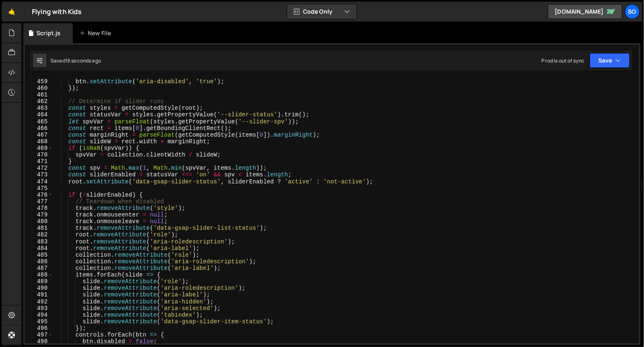 The image size is (644, 347). I want to click on a: SO, so click(632, 12).